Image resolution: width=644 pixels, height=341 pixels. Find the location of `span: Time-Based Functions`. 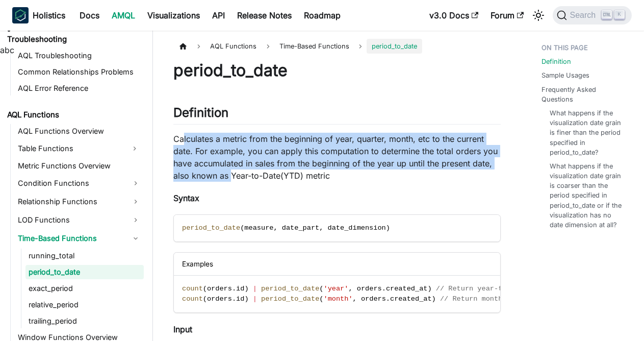

span: Time-Based Functions is located at coordinates (314, 46).